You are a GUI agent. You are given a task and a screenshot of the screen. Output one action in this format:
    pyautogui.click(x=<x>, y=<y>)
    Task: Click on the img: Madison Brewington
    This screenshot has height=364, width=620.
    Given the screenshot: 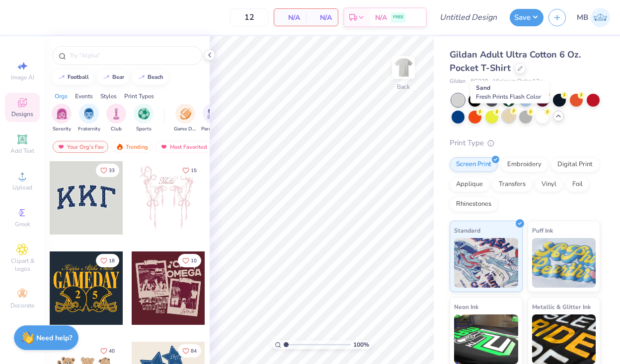 What is the action you would take?
    pyautogui.click(x=600, y=18)
    